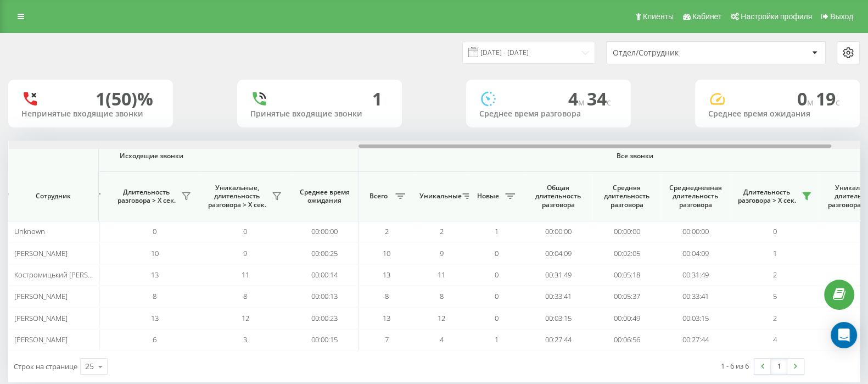 The image size is (868, 384). I want to click on span: Уникальные, so click(439, 196).